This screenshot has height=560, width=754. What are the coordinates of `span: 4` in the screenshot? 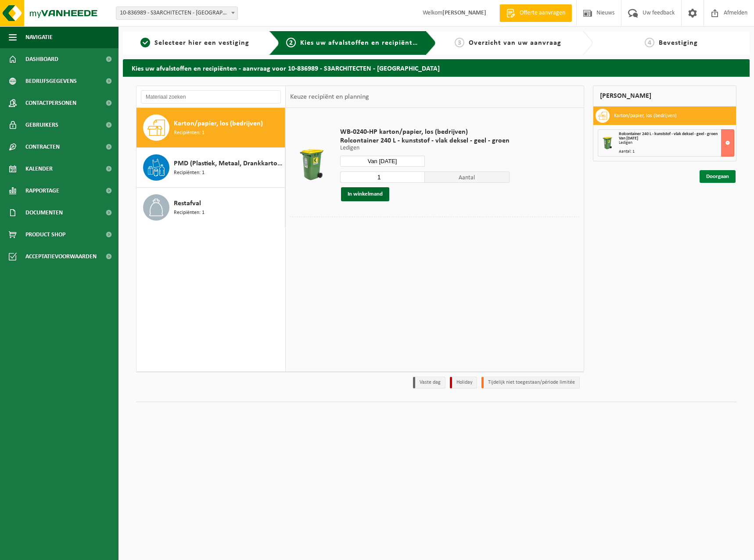 It's located at (650, 42).